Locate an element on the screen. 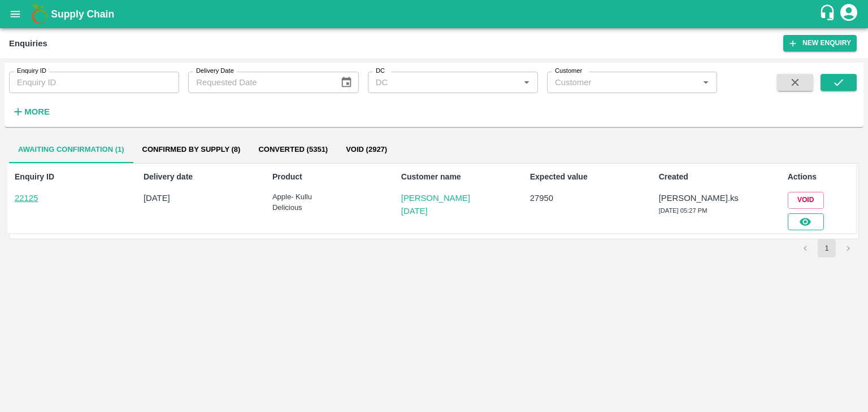 This screenshot has width=868, height=412. a: 22125 is located at coordinates (26, 198).